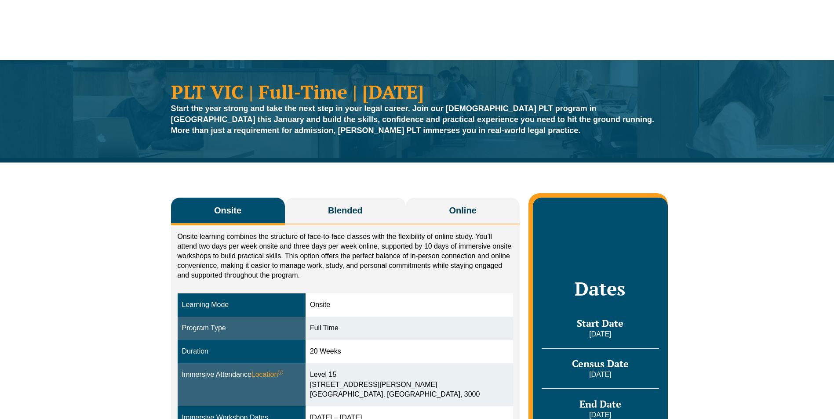 This screenshot has width=834, height=419. What do you see at coordinates (409, 352) in the screenshot?
I see `div: 20 Weeks` at bounding box center [409, 352].